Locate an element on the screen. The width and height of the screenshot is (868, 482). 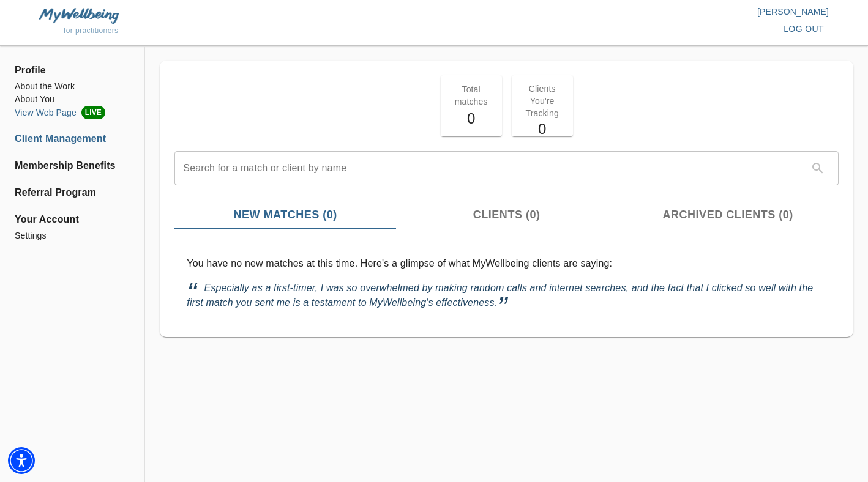
li: Settings is located at coordinates (73, 235).